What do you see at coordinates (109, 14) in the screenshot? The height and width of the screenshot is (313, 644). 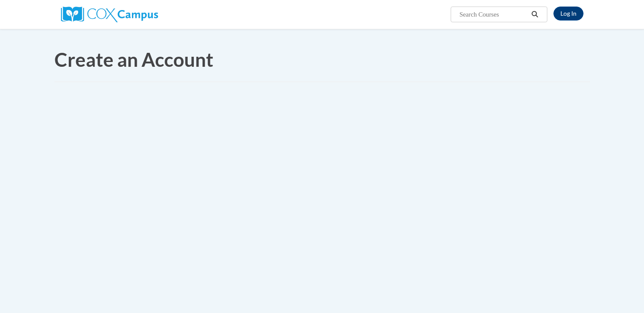 I see `a: Cox Campus` at bounding box center [109, 14].